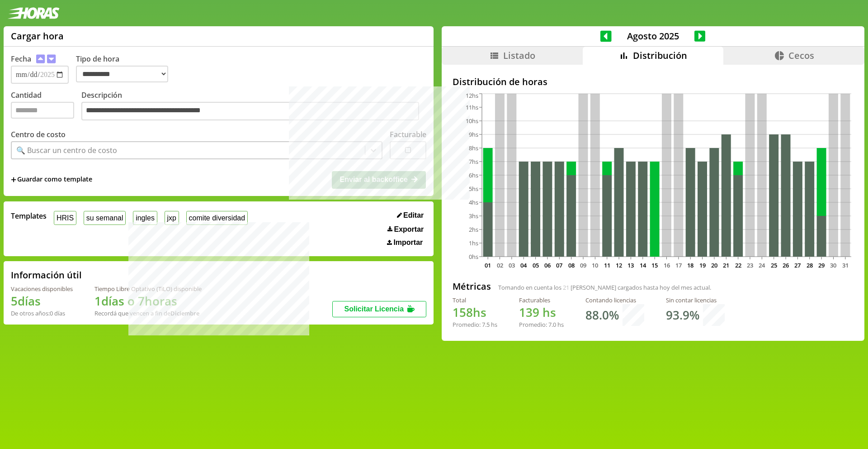 The height and width of the screenshot is (449, 868). What do you see at coordinates (409, 229) in the screenshot?
I see `span: Exportar` at bounding box center [409, 229].